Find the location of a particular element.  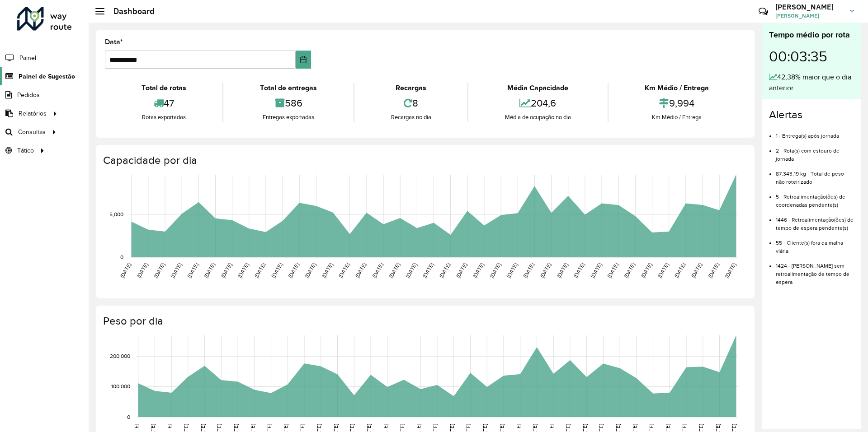

div: Total de entregas is located at coordinates (287, 88).